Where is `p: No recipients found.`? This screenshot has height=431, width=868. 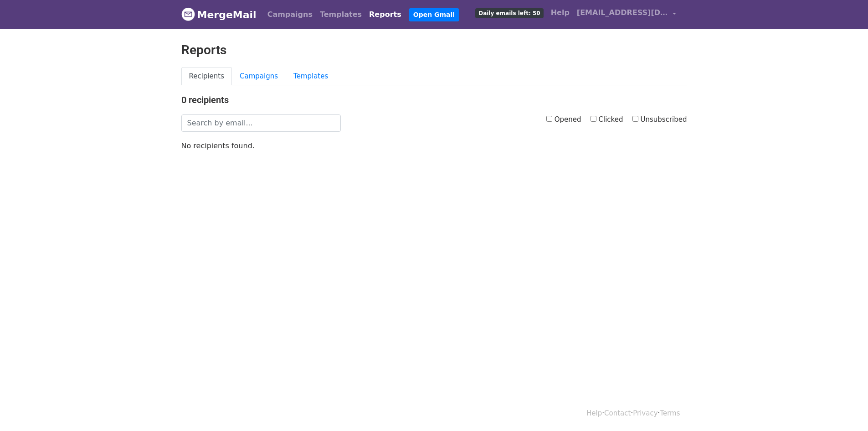
p: No recipients found. is located at coordinates (434, 146).